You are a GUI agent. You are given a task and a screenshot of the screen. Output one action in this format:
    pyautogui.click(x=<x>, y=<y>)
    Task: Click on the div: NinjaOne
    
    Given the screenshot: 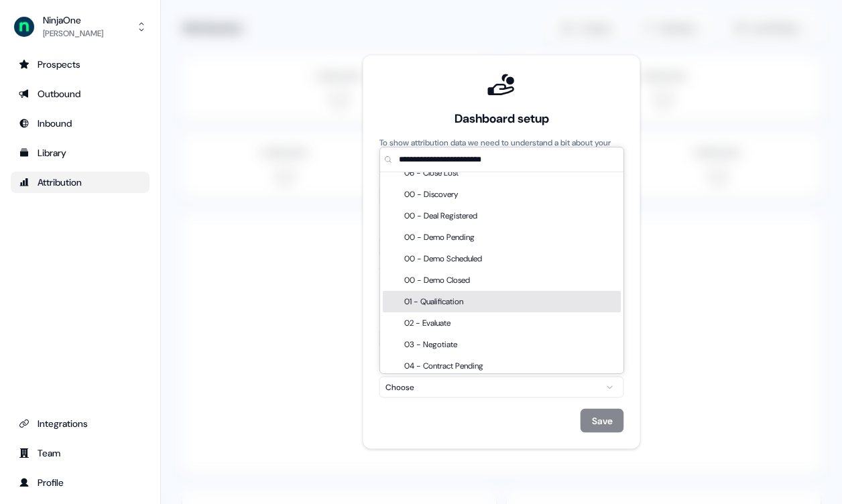 What is the action you would take?
    pyautogui.click(x=73, y=20)
    